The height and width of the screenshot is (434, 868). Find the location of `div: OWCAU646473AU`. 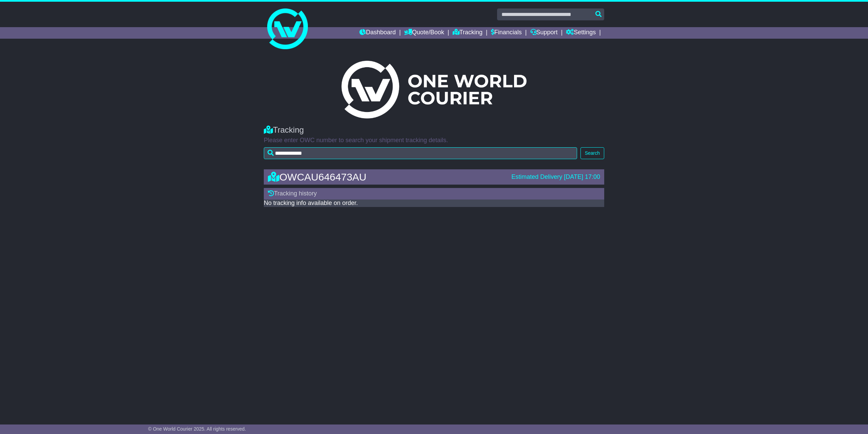

div: OWCAU646473AU is located at coordinates (387, 177).